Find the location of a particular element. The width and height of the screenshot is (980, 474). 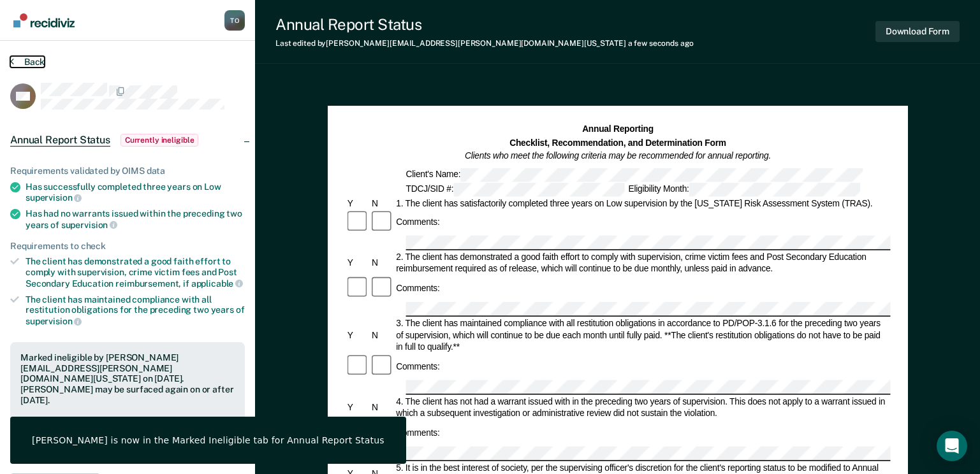

span: Currently ineligible is located at coordinates (160, 140).